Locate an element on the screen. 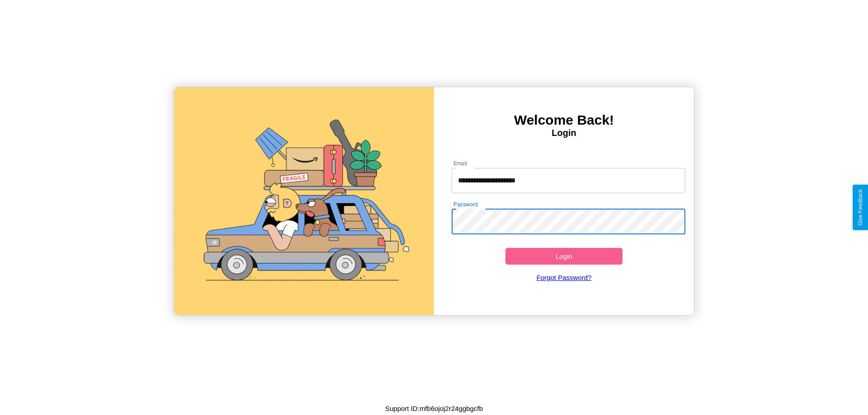  div: Give Feedback is located at coordinates (860, 208).